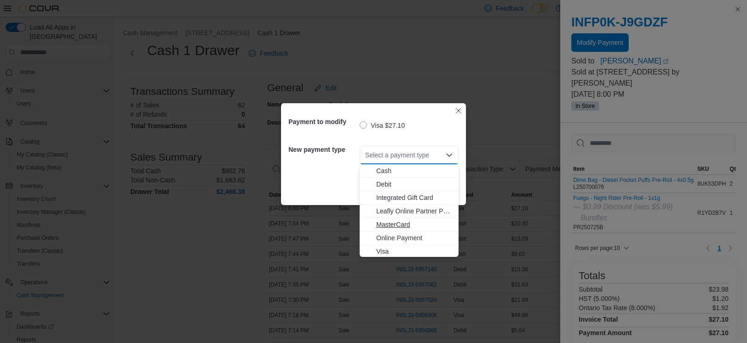 Image resolution: width=747 pixels, height=343 pixels. What do you see at coordinates (415, 224) in the screenshot?
I see `span: MasterCard` at bounding box center [415, 224].